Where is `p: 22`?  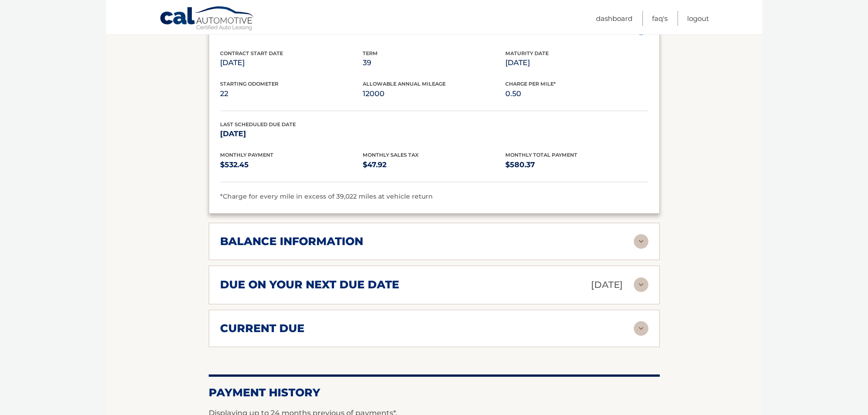 p: 22 is located at coordinates (291, 94).